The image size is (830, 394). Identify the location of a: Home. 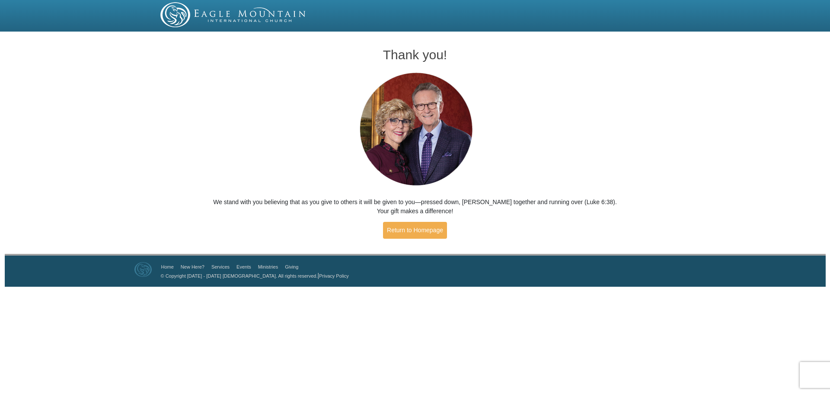
(167, 267).